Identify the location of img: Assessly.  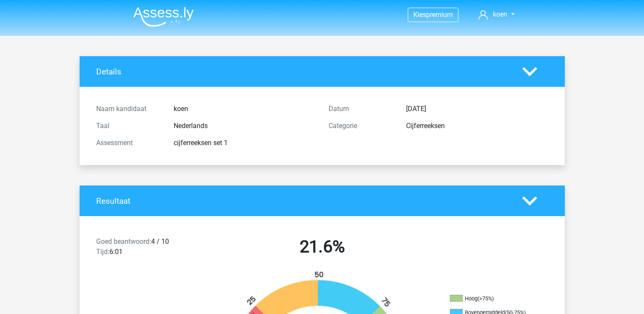
(163, 17).